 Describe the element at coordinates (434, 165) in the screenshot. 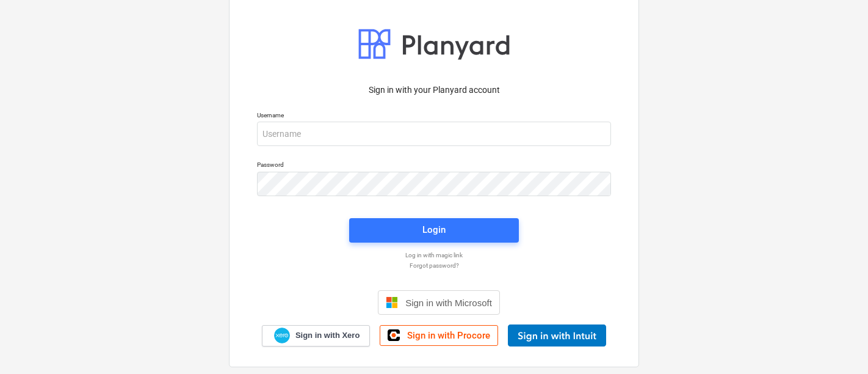

I see `p: Password` at that location.